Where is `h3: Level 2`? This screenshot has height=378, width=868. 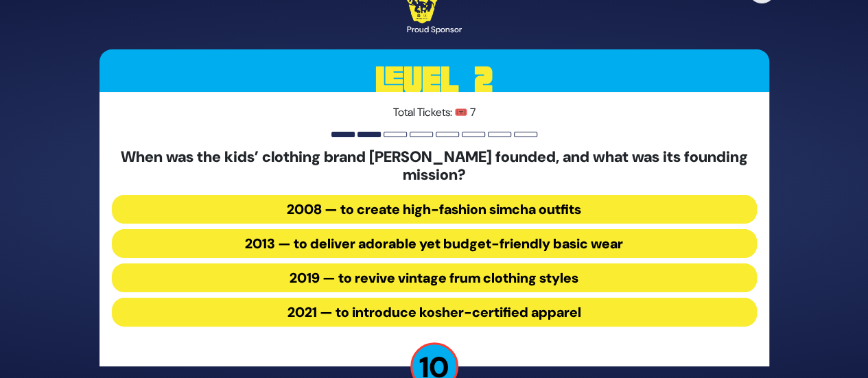 h3: Level 2 is located at coordinates (434, 80).